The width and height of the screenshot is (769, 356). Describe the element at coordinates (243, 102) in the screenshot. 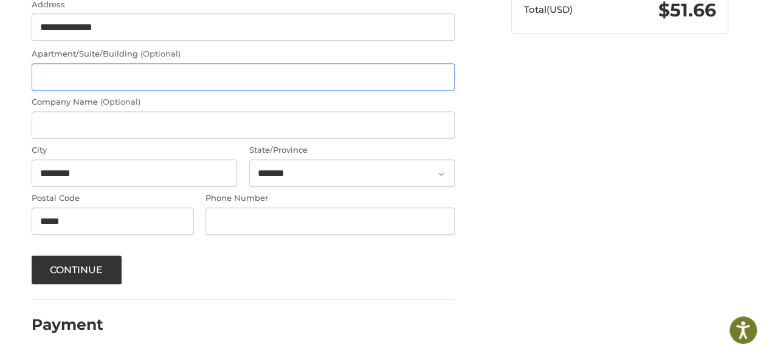

I see `label: Company Name` at that location.